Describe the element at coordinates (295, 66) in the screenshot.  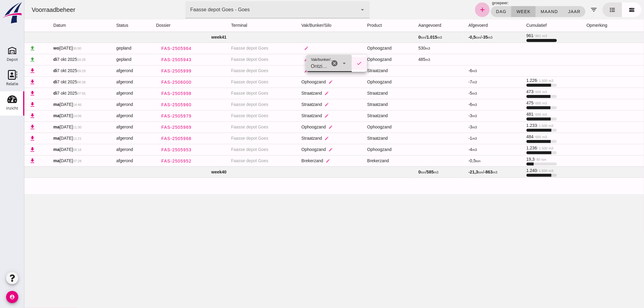
I see `span: Ontzilt Straatzand` at that location.